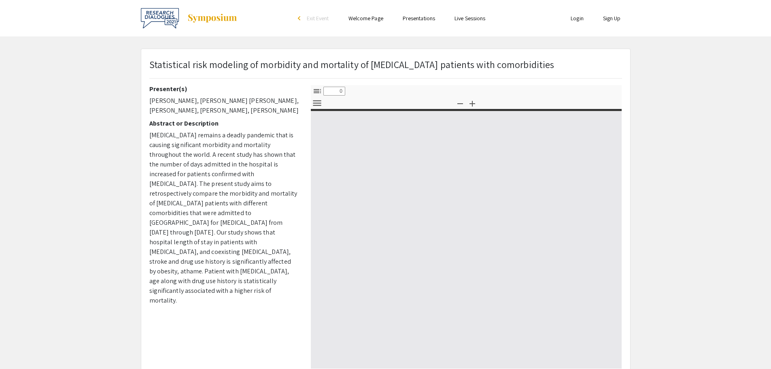 The image size is (771, 369). Describe the element at coordinates (460, 103) in the screenshot. I see `button: Zoom Out` at that location.